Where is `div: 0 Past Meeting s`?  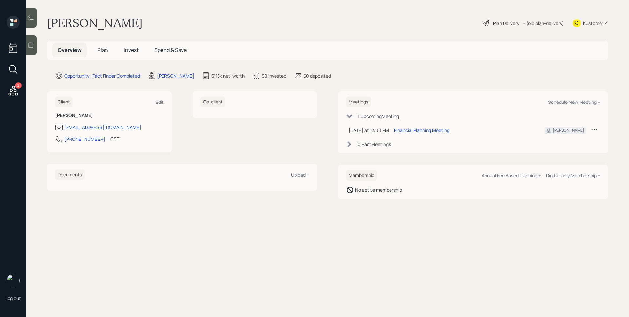
div: 0 Past Meeting s is located at coordinates (374, 144).